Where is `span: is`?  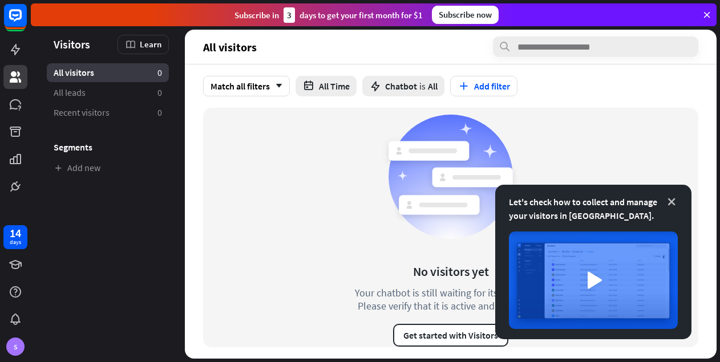
span: is is located at coordinates (422, 86).